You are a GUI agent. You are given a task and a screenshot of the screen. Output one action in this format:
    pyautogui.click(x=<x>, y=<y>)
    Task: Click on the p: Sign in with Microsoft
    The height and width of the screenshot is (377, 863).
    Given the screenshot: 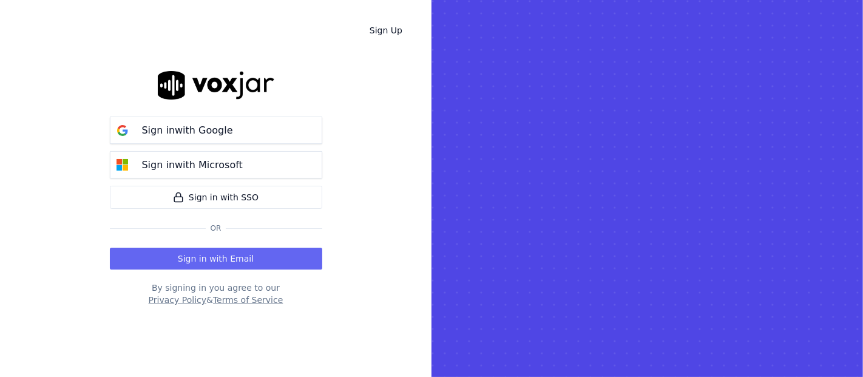 What is the action you would take?
    pyautogui.click(x=192, y=165)
    